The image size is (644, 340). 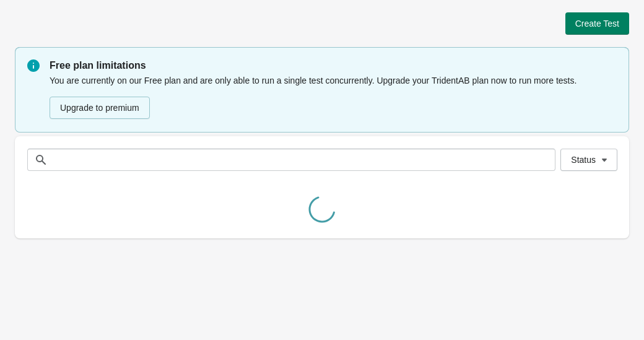 What do you see at coordinates (333, 65) in the screenshot?
I see `p: Free plan limitations` at bounding box center [333, 65].